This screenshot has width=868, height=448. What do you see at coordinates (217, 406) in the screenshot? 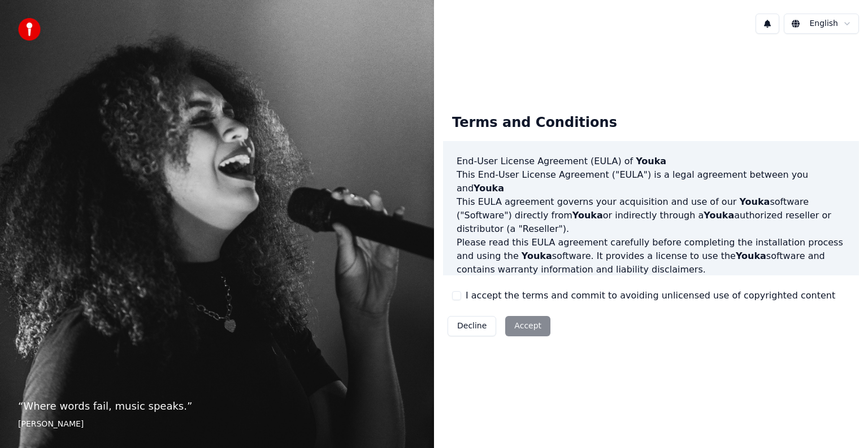
I see `p: “ Where words fail, music speaks. ”` at bounding box center [217, 406].